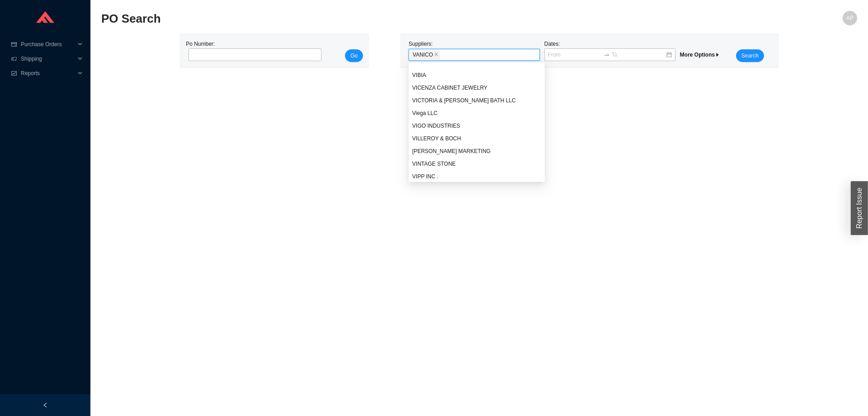 This screenshot has width=868, height=416. I want to click on span: Reports, so click(48, 73).